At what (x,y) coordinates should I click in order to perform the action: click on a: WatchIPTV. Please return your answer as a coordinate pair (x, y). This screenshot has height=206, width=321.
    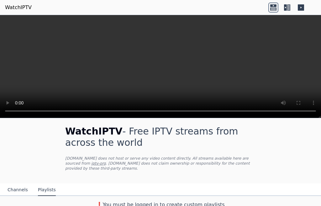
    Looking at the image, I should click on (18, 8).